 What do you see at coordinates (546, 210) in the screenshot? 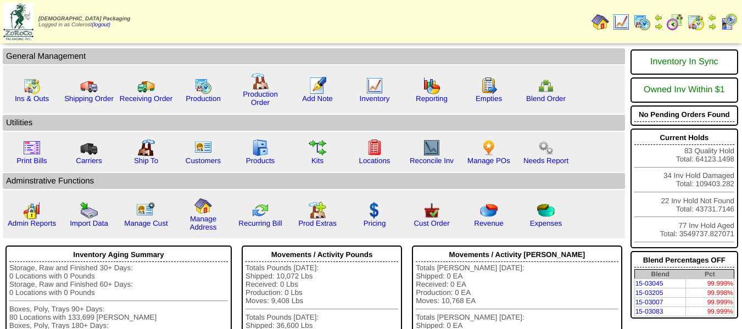
I see `img: pie_chart2.png` at bounding box center [546, 210].